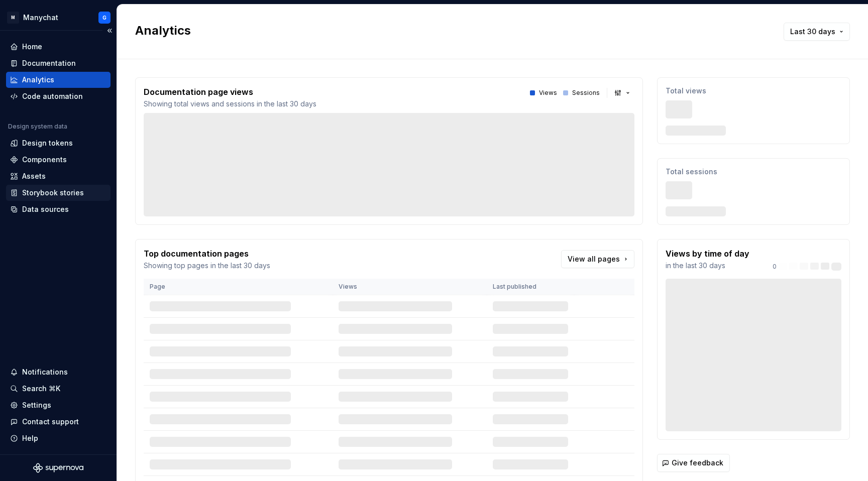 This screenshot has height=481, width=868. Describe the element at coordinates (58, 468) in the screenshot. I see `a: Supernova Logo` at that location.